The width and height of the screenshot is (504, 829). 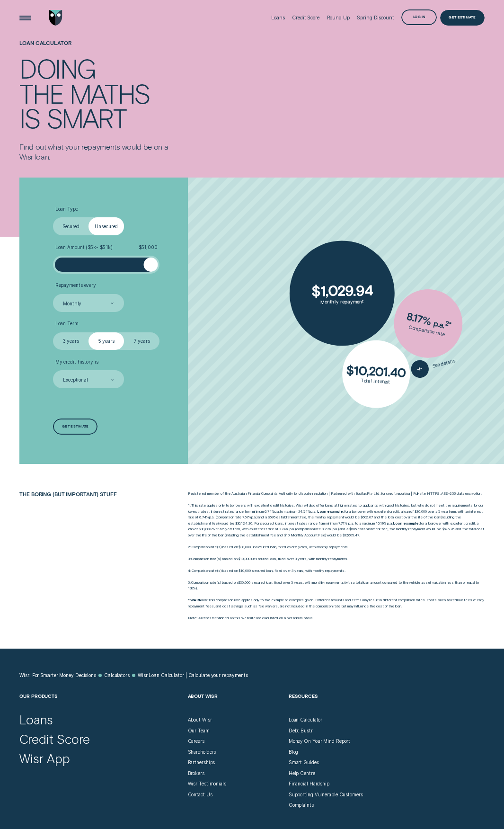 I want to click on span: Loan Term, so click(x=67, y=324).